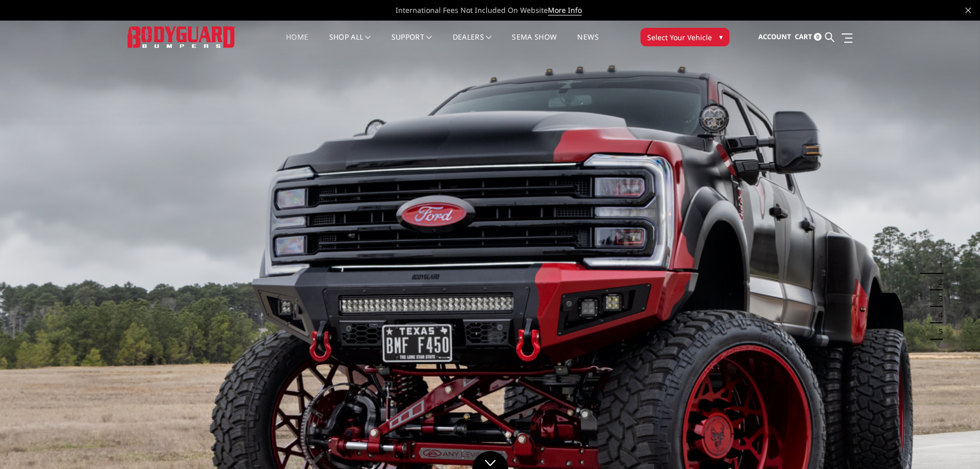 Image resolution: width=980 pixels, height=469 pixels. I want to click on a: SEMA Show, so click(534, 43).